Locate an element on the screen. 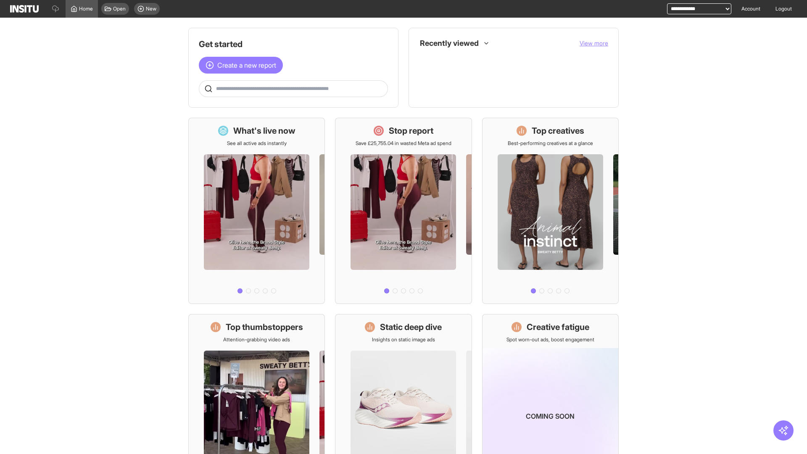 This screenshot has height=454, width=807. span: Open is located at coordinates (119, 9).